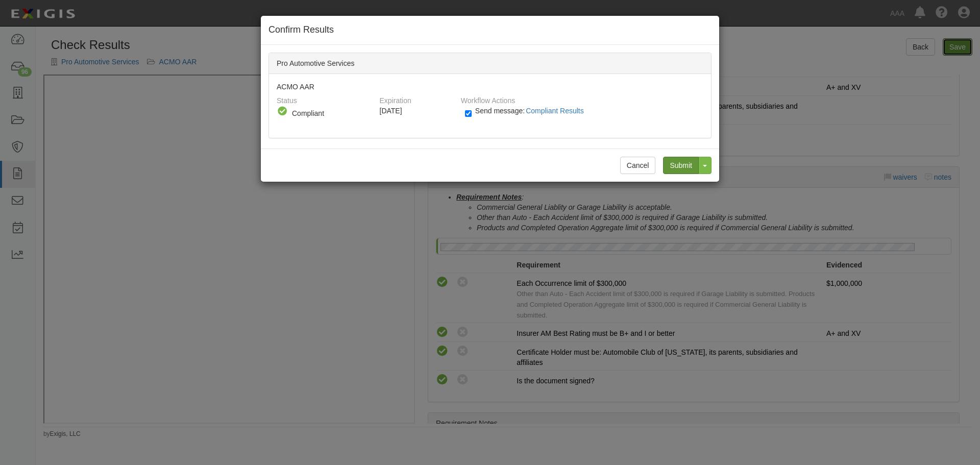 The width and height of the screenshot is (980, 465). Describe the element at coordinates (488, 99) in the screenshot. I see `label: Workflow Actions` at that location.